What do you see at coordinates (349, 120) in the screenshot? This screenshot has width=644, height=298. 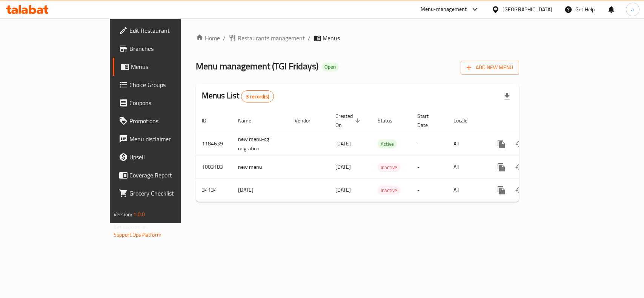 I see `span: Created On` at bounding box center [349, 120].